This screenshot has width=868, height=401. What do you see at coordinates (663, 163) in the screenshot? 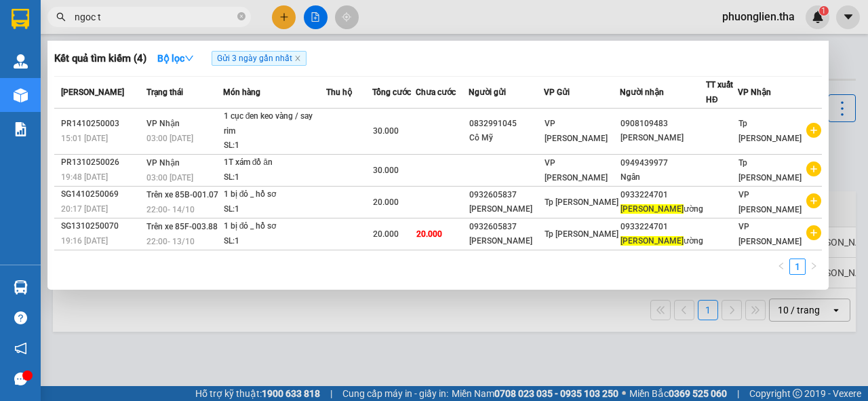
I see `div: 0949439977` at bounding box center [663, 163].